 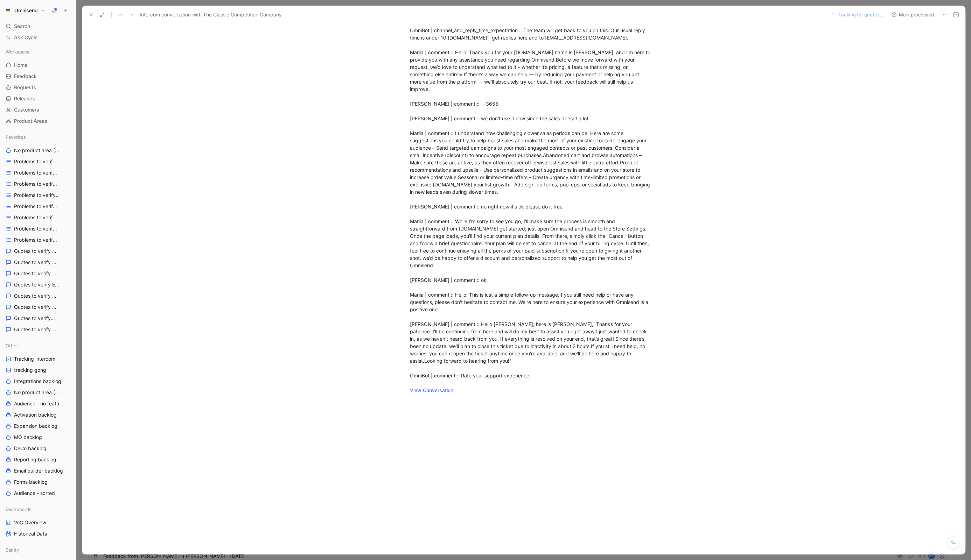 What do you see at coordinates (858, 15) in the screenshot?
I see `button: Looking for quotes…` at bounding box center [858, 15].